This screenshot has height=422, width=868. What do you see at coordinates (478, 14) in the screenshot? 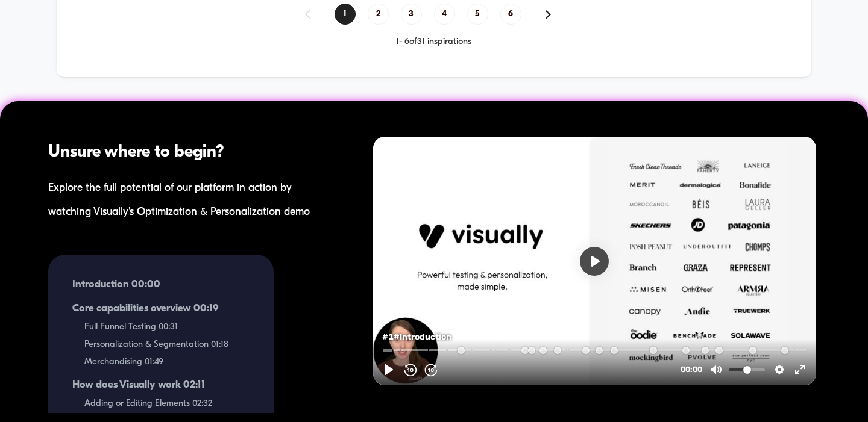
I see `span: 5` at bounding box center [478, 14].